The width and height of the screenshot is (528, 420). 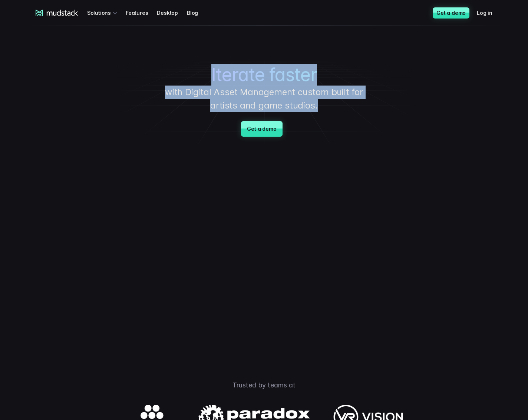 What do you see at coordinates (4, 137) in the screenshot?
I see `input: Work with outsourced artists?` at bounding box center [4, 137].